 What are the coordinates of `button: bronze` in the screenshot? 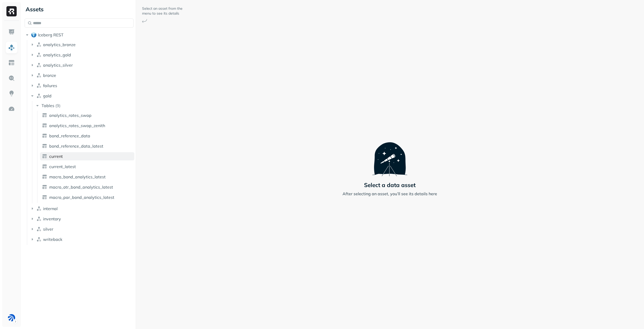 It's located at (82, 75).